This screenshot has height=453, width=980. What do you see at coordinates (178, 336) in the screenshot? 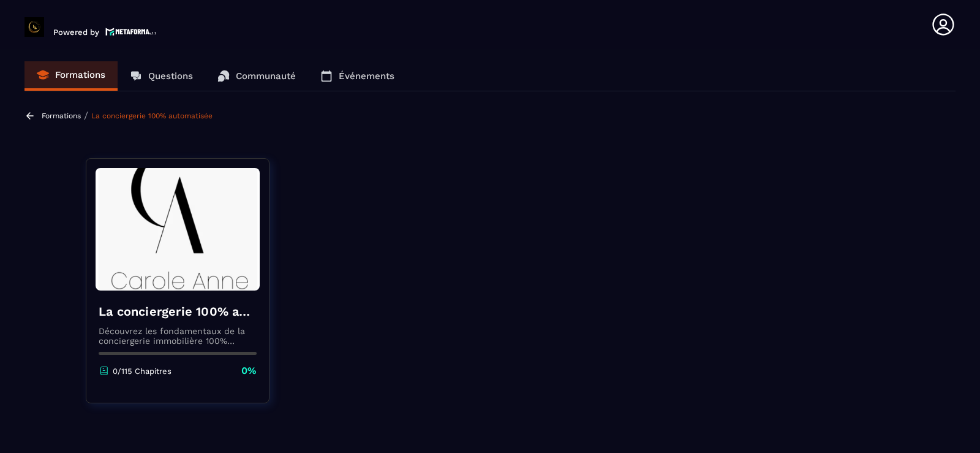
I see `p: Découvrez les fondamentaux de la conciergerie immobilière 100% automatisée. Cette formation est c...` at bounding box center [178, 336].